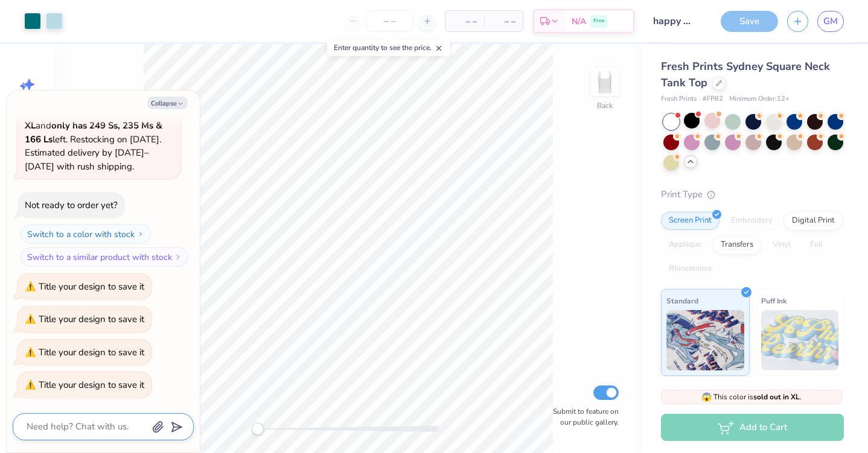  What do you see at coordinates (690, 269) in the screenshot?
I see `div: Rhinestones` at bounding box center [690, 269].